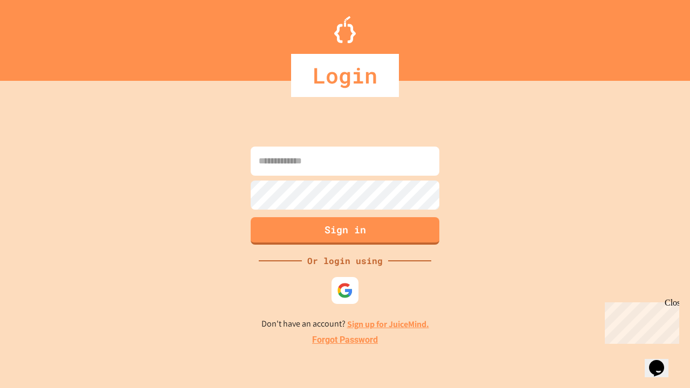 The height and width of the screenshot is (388, 690). What do you see at coordinates (345, 231) in the screenshot?
I see `button: Sign in` at bounding box center [345, 231].